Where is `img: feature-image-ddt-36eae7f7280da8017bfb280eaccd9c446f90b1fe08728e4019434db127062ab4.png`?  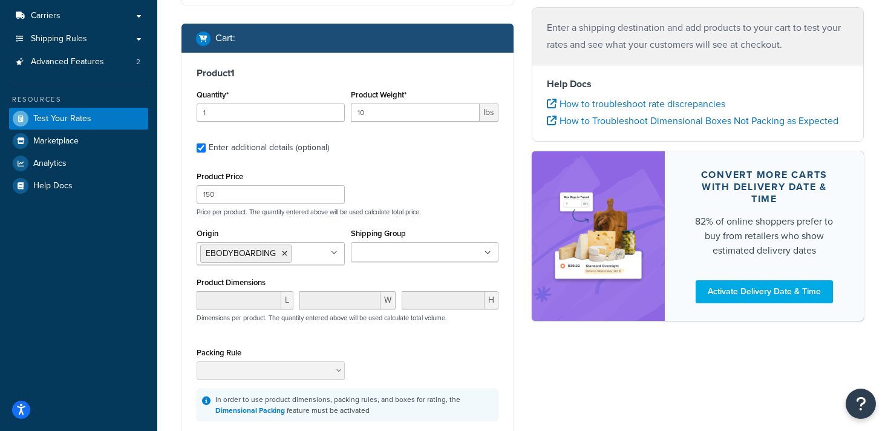
img: feature-image-ddt-36eae7f7280da8017bfb280eaccd9c446f90b1fe08728e4019434db127062ab4.png is located at coordinates (599, 236).